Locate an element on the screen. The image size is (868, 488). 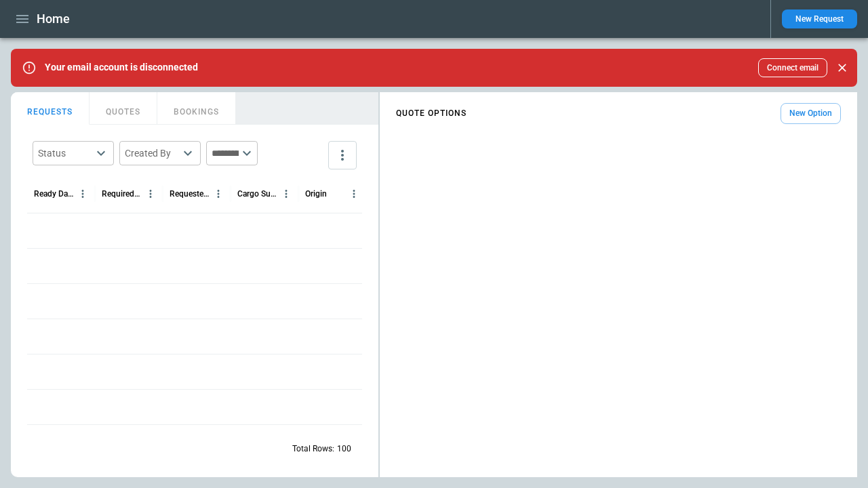
button: more is located at coordinates (343, 155).